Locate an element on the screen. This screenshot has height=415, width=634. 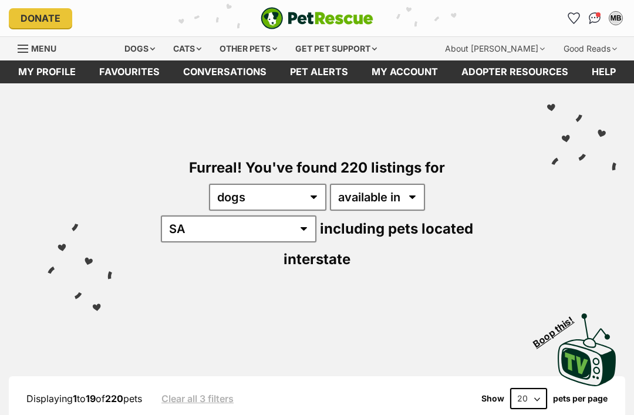
button: My account is located at coordinates (616, 18).